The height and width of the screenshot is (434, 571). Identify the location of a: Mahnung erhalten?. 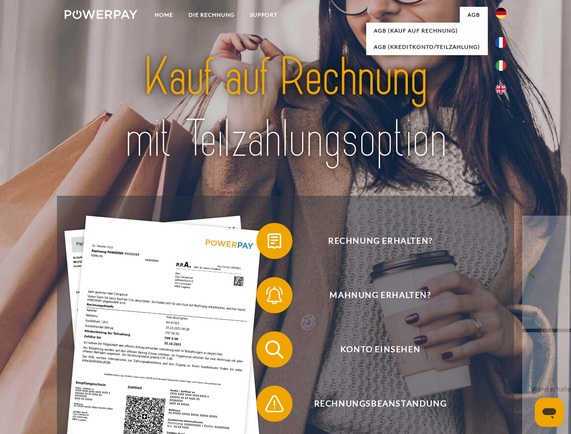
(374, 295).